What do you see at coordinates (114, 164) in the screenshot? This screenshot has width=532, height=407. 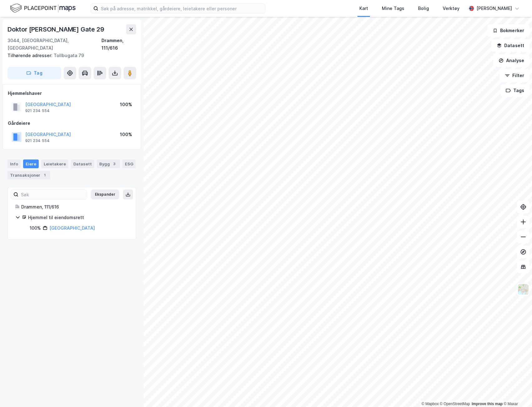 I see `div: 3` at bounding box center [114, 164].